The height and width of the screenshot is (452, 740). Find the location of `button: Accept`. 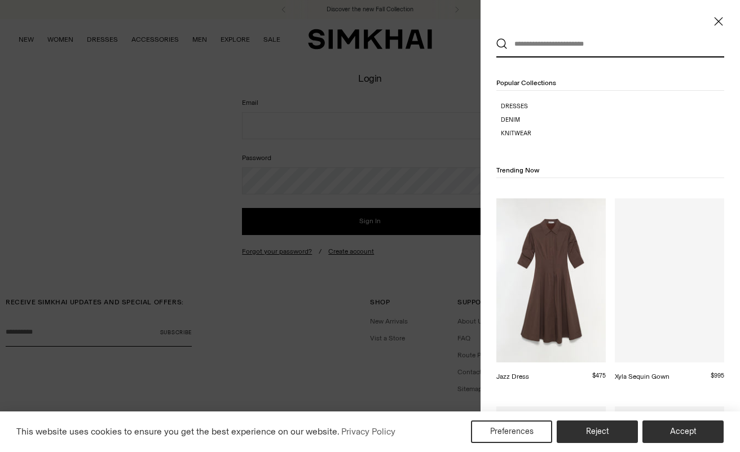

button: Accept is located at coordinates (683, 432).